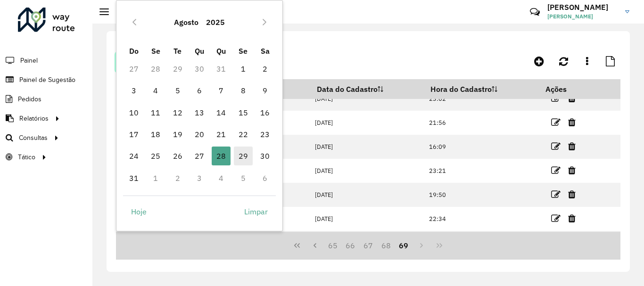 This screenshot has width=644, height=286. I want to click on span: Se, so click(243, 51).